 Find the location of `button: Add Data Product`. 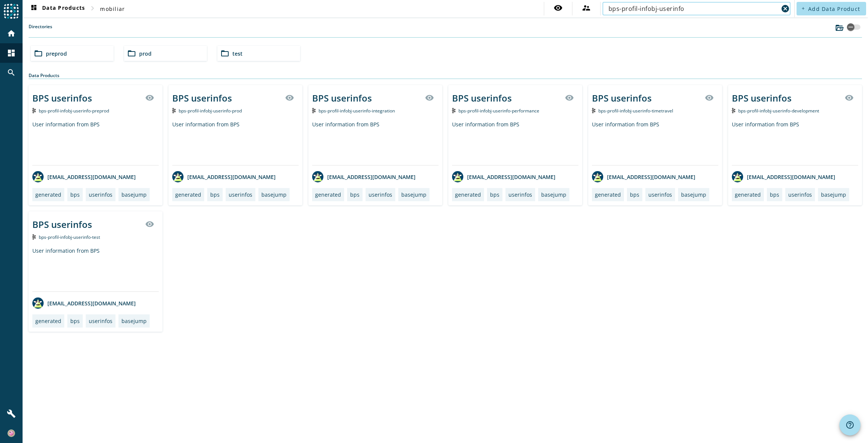

button: Add Data Product is located at coordinates (831, 9).